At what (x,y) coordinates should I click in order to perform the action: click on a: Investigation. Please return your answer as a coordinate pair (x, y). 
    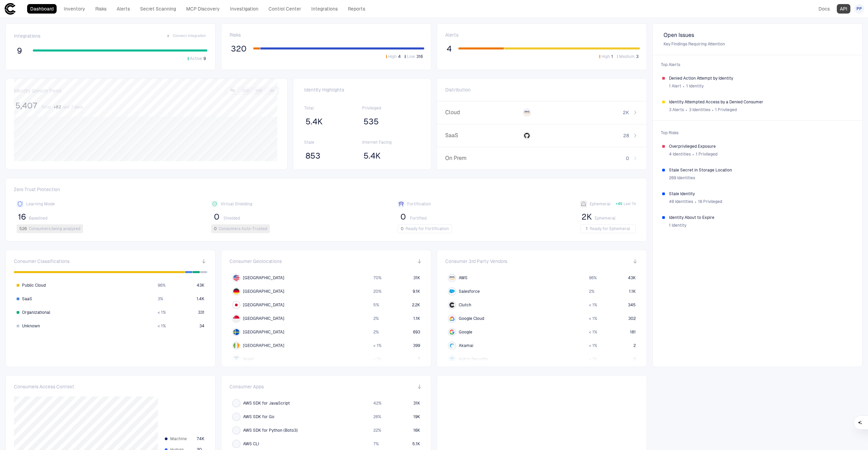
    Looking at the image, I should click on (244, 9).